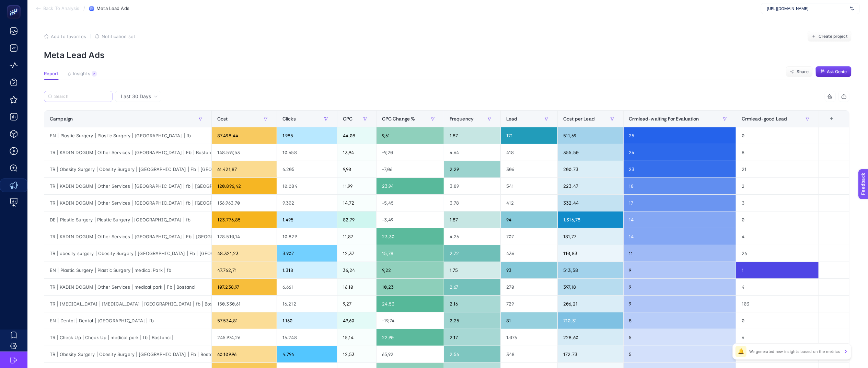 This screenshot has height=368, width=868. What do you see at coordinates (410, 287) in the screenshot?
I see `div: 10,23` at bounding box center [410, 287].